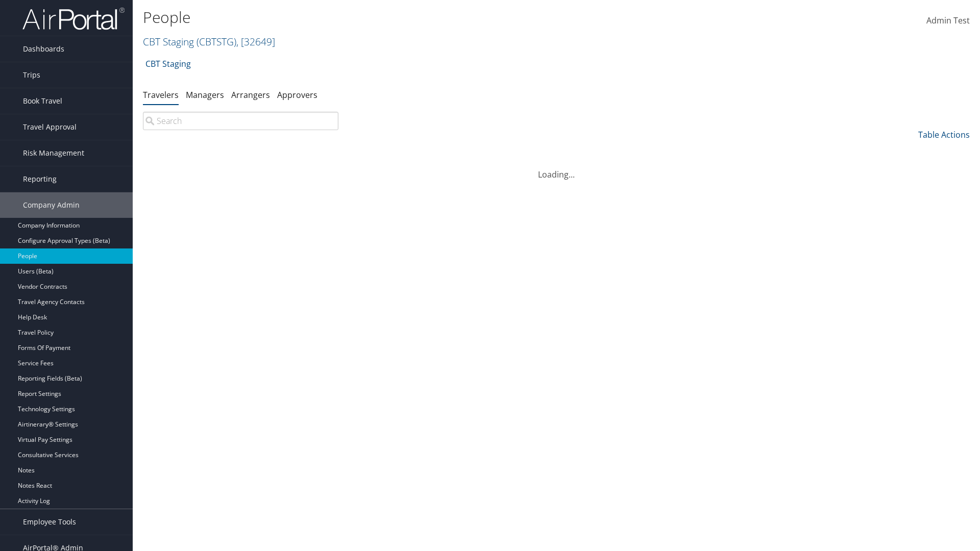 The image size is (980, 551). What do you see at coordinates (948, 21) in the screenshot?
I see `a: Admin Test` at bounding box center [948, 21].